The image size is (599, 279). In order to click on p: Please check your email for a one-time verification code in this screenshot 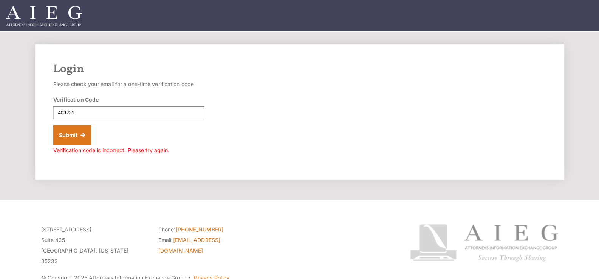, I will do `click(129, 84)`.